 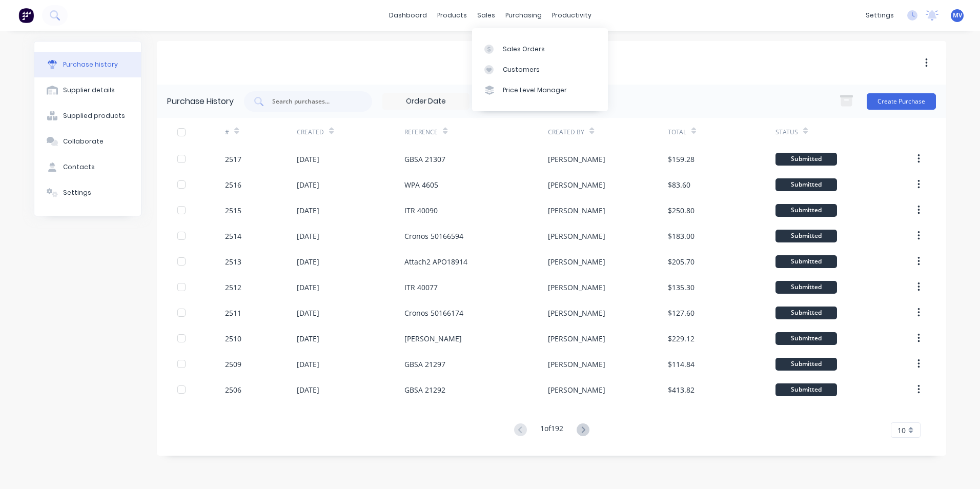 I want to click on div: $135.30, so click(x=681, y=287).